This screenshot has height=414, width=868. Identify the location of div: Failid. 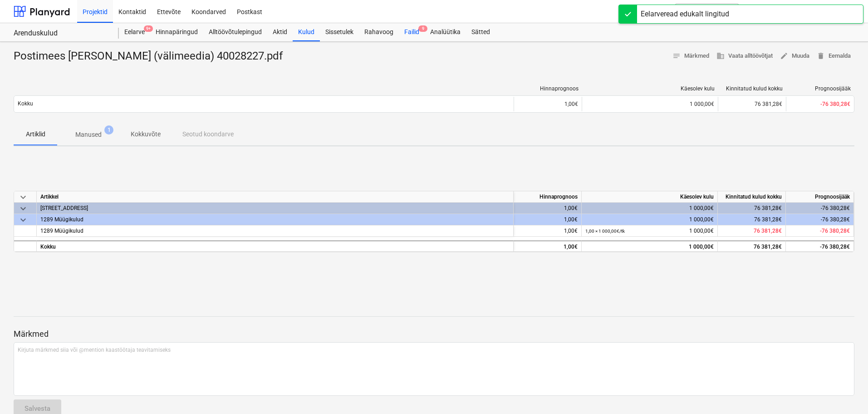
(411, 32).